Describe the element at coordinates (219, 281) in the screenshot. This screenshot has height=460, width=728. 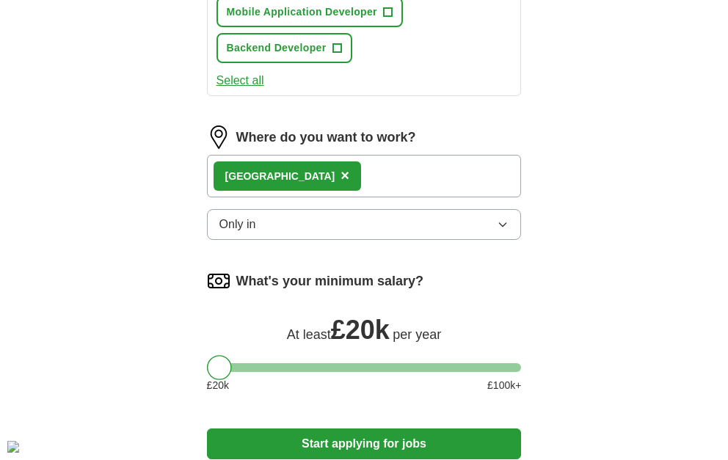
I see `img: salary.png` at that location.